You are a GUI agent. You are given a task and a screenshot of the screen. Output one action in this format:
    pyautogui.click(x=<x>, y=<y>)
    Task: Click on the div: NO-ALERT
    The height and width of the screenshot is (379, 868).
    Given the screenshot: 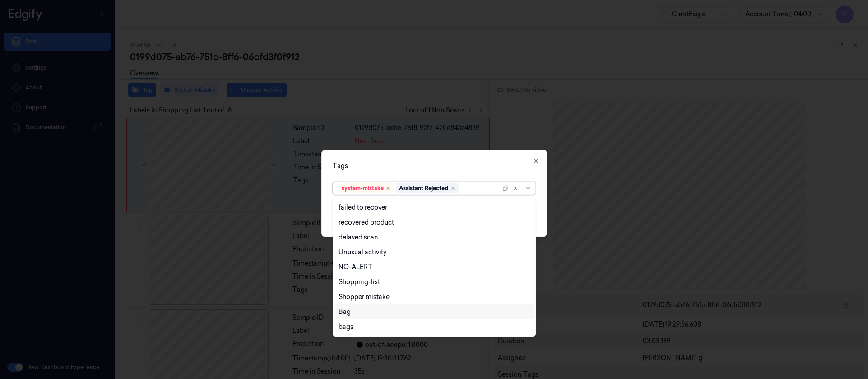 What is the action you would take?
    pyautogui.click(x=355, y=267)
    